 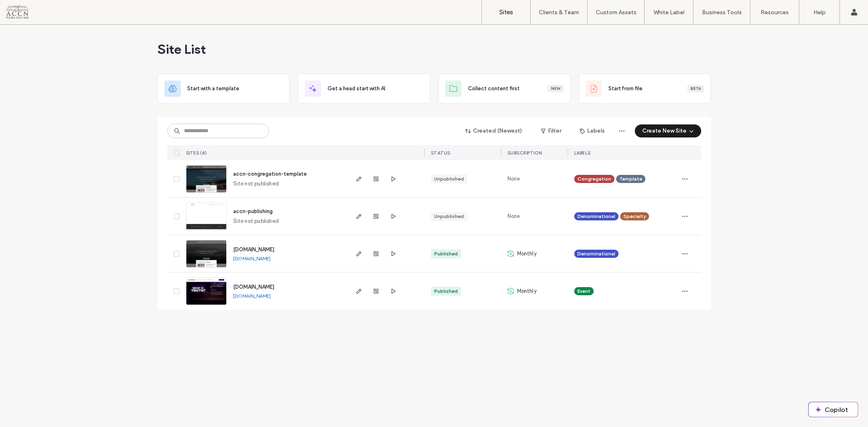 I want to click on label: White Label, so click(x=669, y=12).